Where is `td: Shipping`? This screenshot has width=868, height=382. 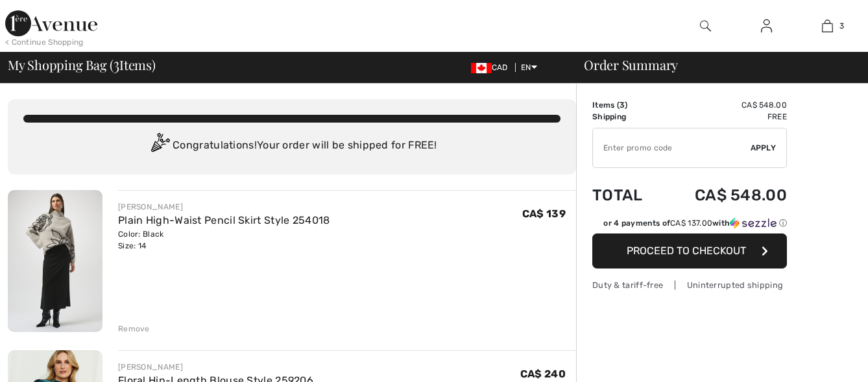
td: Shipping is located at coordinates (627, 117).